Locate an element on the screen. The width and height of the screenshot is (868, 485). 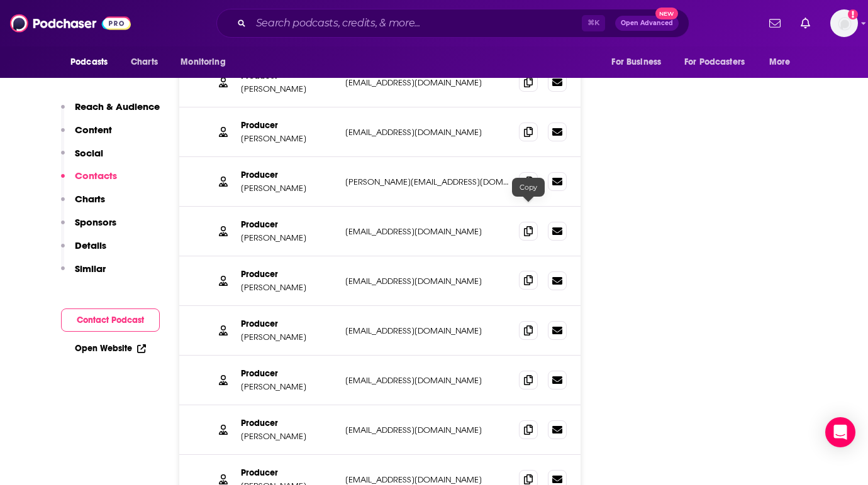
span: For Business is located at coordinates (636, 62).